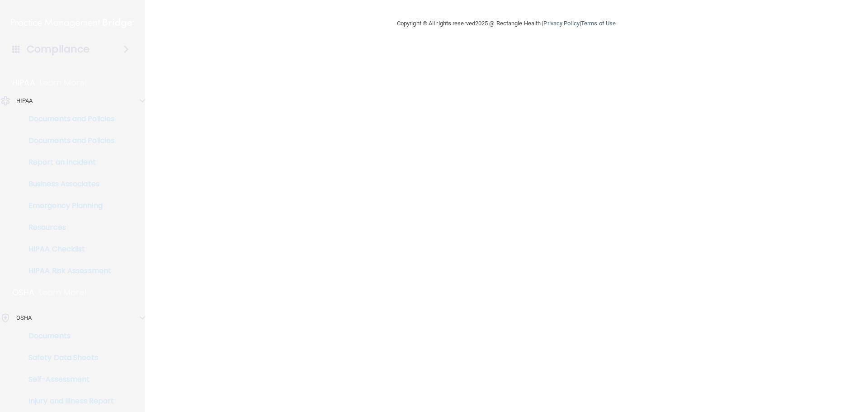  Describe the element at coordinates (67, 358) in the screenshot. I see `p: Safety Data Sheets` at that location.